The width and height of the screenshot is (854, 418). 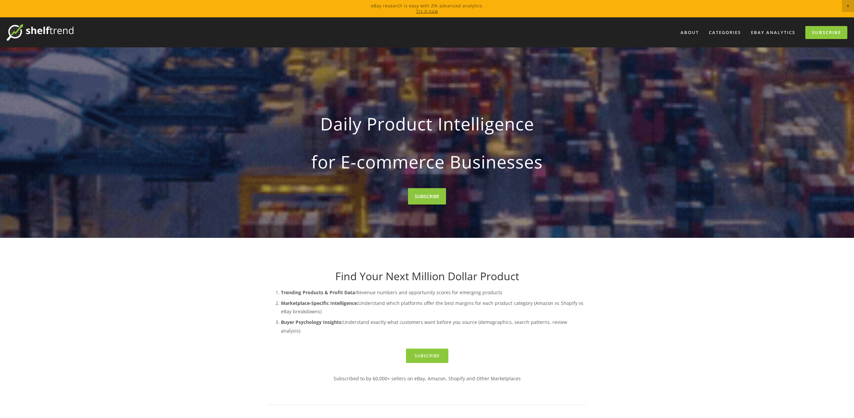 I want to click on strong: Marketplace-Specific Intelligence:, so click(x=319, y=303).